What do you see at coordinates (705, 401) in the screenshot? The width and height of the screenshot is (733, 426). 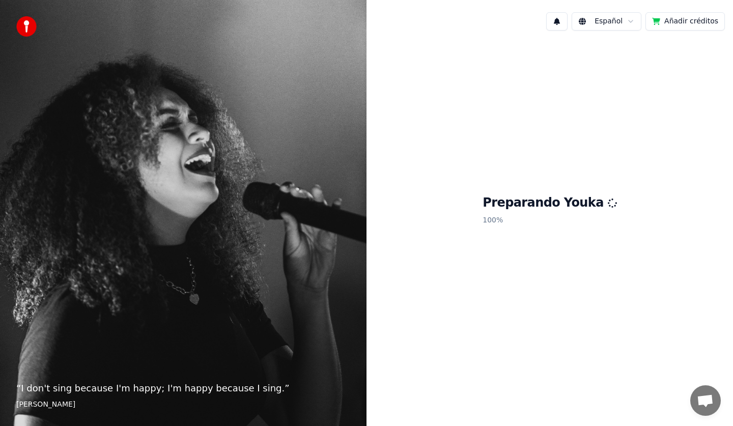 I see `div: Chat abierto` at bounding box center [705, 401].